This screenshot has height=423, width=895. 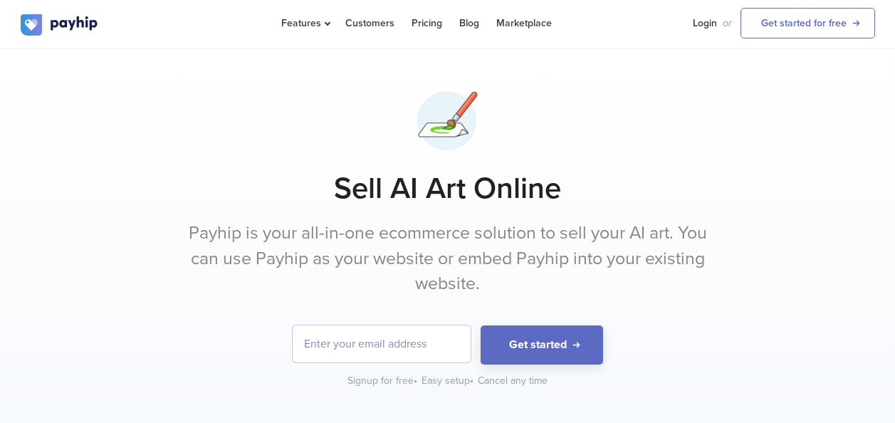 I want to click on img: brush-painting-w4f6jb8bi4k302hduwkeya.png, so click(x=447, y=120).